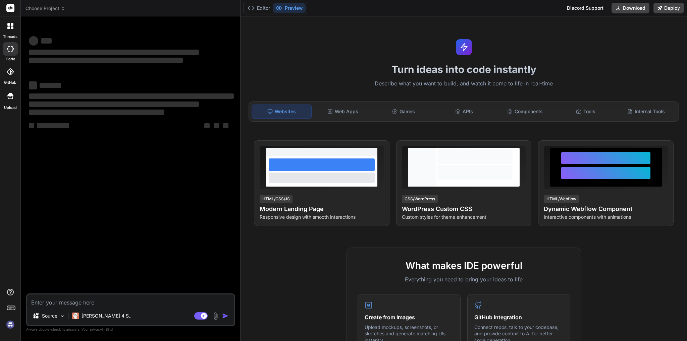  What do you see at coordinates (668, 8) in the screenshot?
I see `button: Deploy` at bounding box center [668, 8].